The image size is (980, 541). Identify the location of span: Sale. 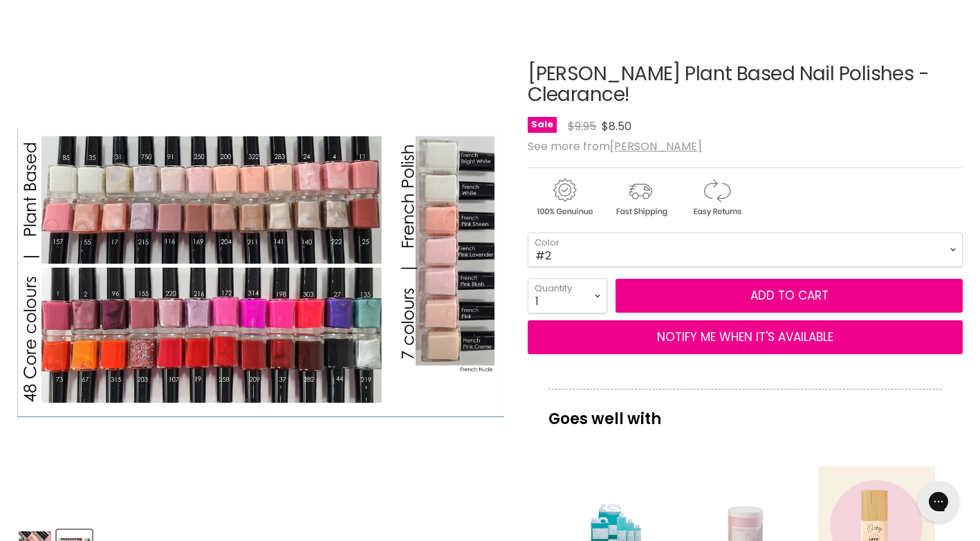
(543, 125).